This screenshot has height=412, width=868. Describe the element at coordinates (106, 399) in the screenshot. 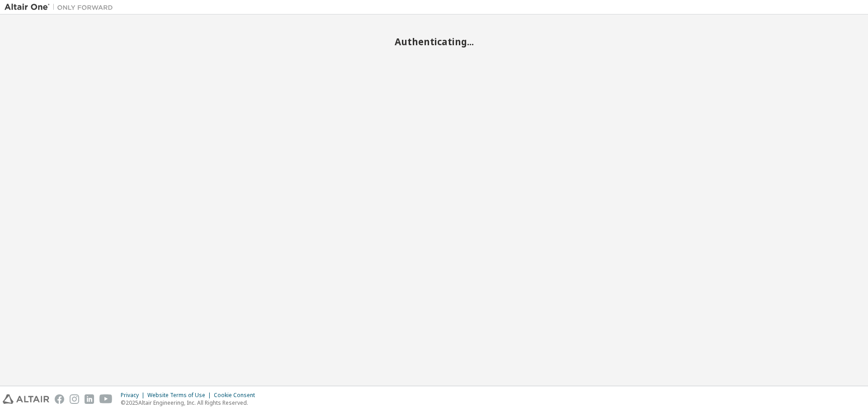

I see `img: youtube.svg` at that location.